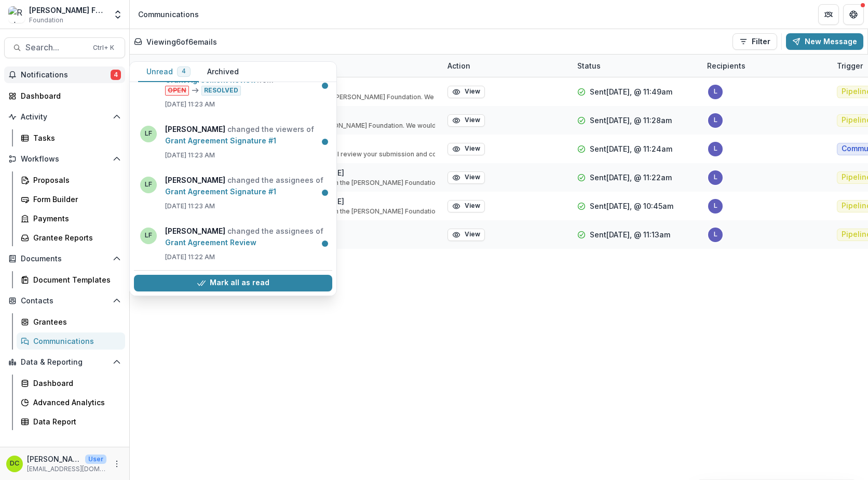  Describe the element at coordinates (118, 14) in the screenshot. I see `button: Open entity switcher` at that location.